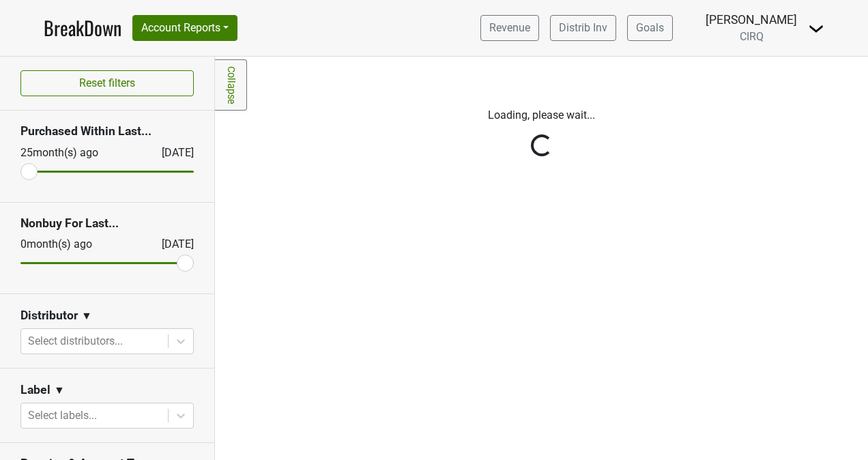  Describe the element at coordinates (751, 37) in the screenshot. I see `span: CIRQ` at that location.